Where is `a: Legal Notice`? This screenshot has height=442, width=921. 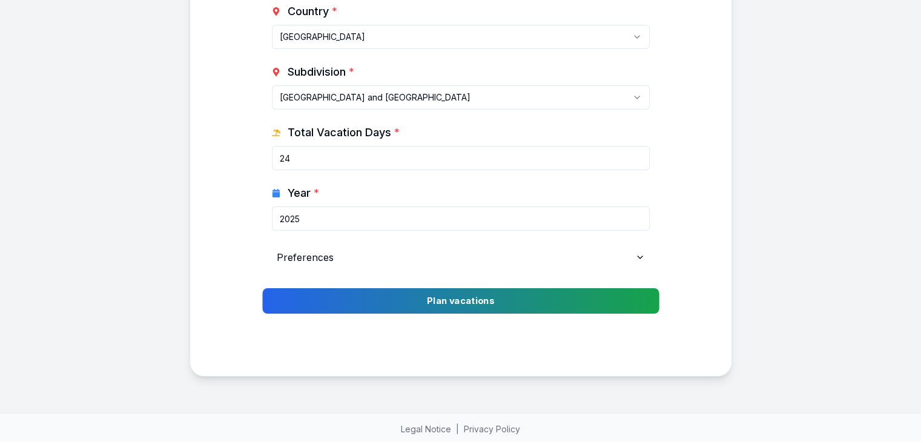 a: Legal Notice is located at coordinates (426, 429).